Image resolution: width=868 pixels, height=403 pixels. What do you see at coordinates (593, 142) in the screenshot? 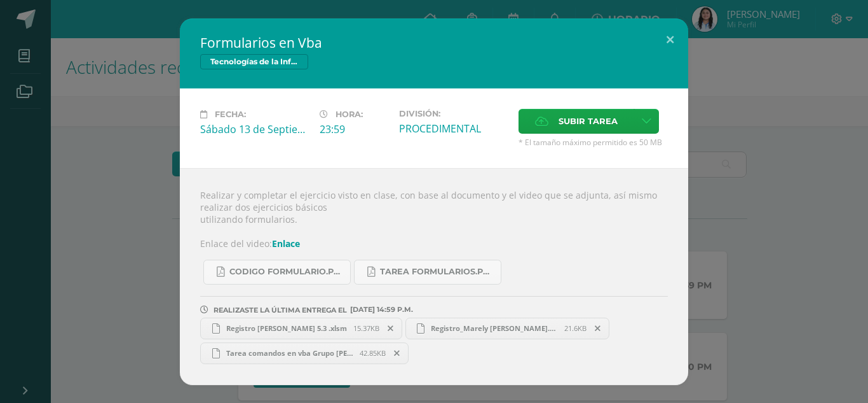
I see `span: * El tamaño máximo permitido es 50 MB` at bounding box center [593, 142].